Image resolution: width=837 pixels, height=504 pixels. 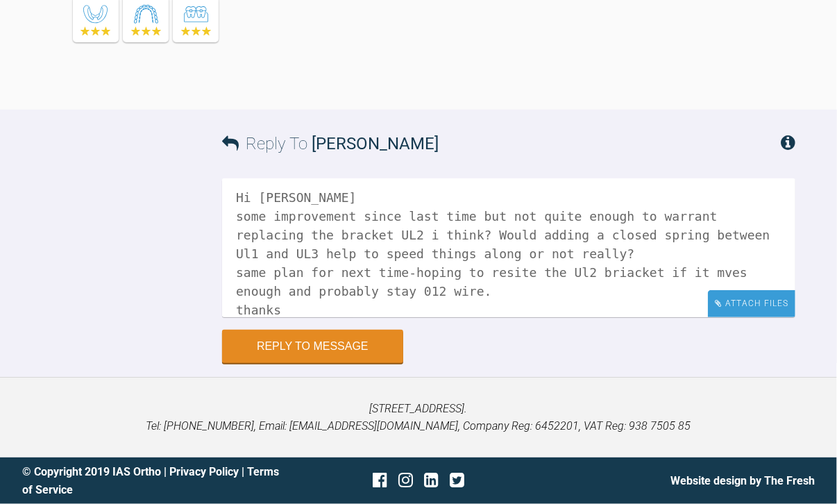 What do you see at coordinates (312, 346) in the screenshot?
I see `button: Reply to Message` at bounding box center [312, 346].